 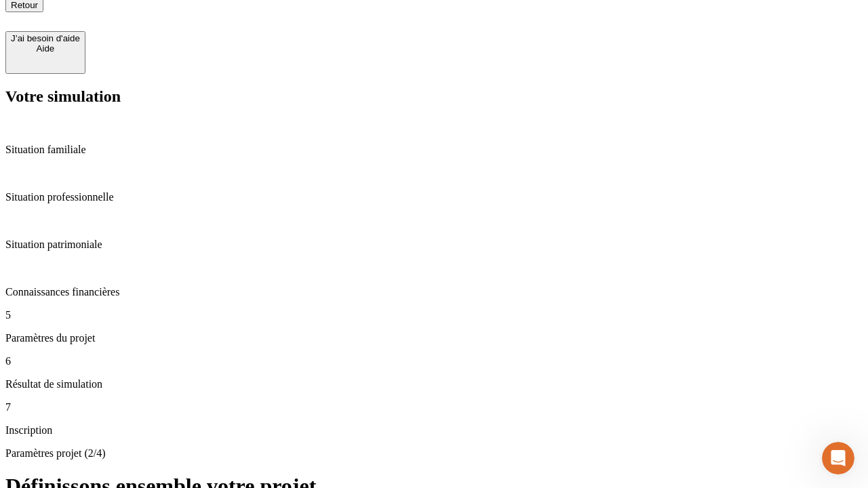 I want to click on p: Situation familiale, so click(x=434, y=150).